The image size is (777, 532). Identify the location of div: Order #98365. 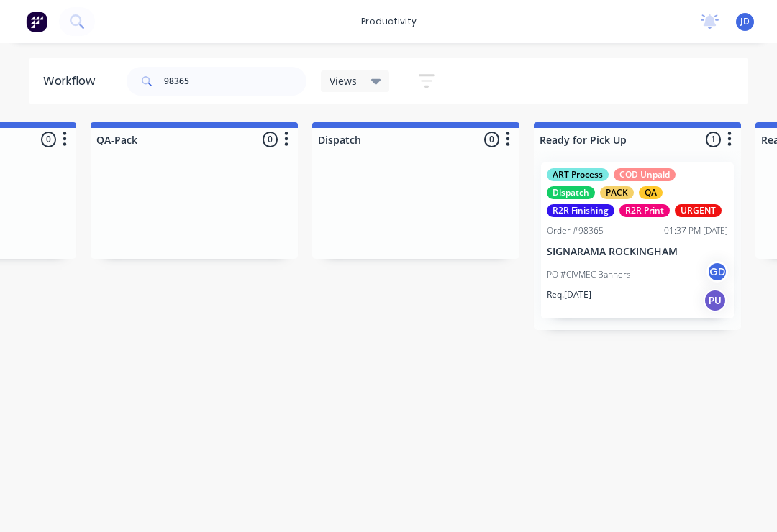
(575, 231).